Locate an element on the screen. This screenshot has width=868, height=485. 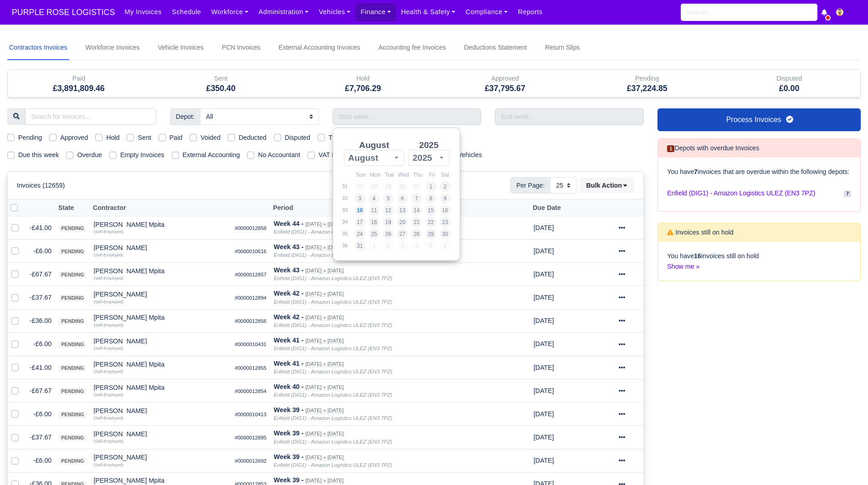
button: 1 is located at coordinates (431, 187).